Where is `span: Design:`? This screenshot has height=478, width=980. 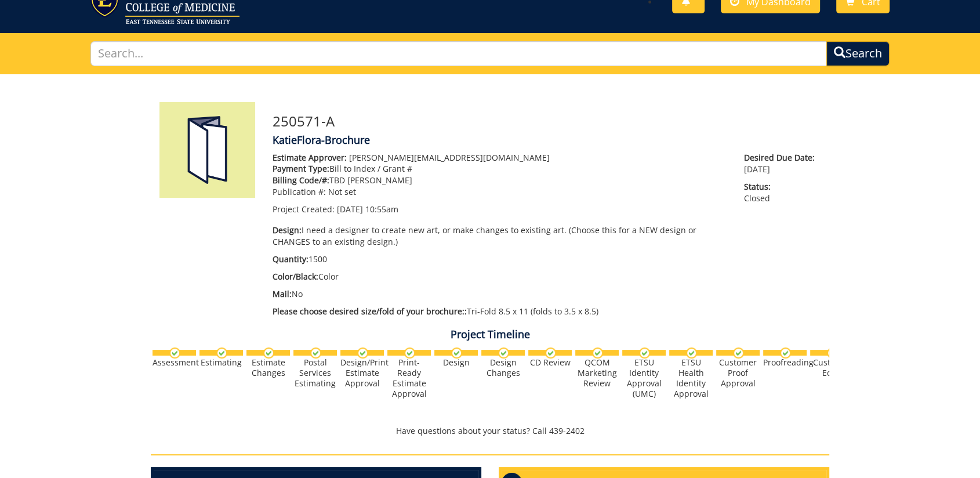 span: Design: is located at coordinates (287, 229).